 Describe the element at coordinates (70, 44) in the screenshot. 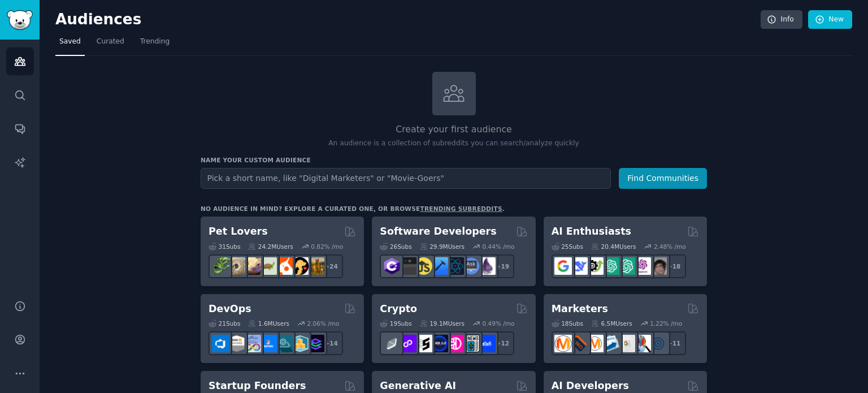

I see `a: Saved` at that location.